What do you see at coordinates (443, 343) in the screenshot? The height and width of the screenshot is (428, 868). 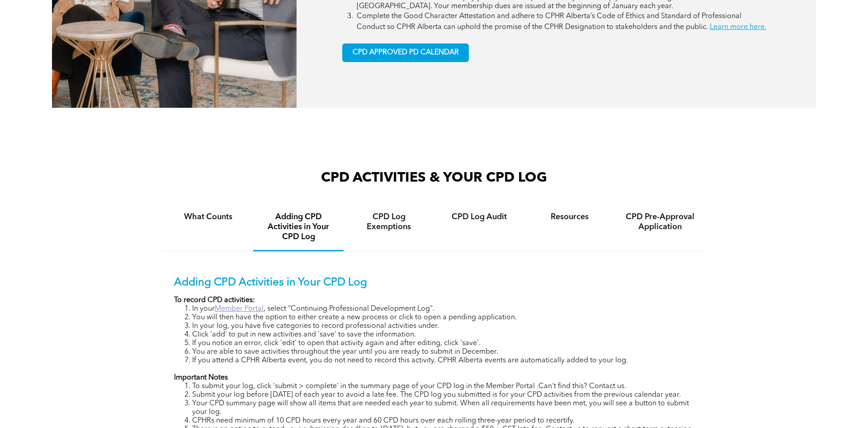 I see `li: If you notice an error, click 'edit' to open that activity again and after editing, click 'save'.` at bounding box center [443, 343].